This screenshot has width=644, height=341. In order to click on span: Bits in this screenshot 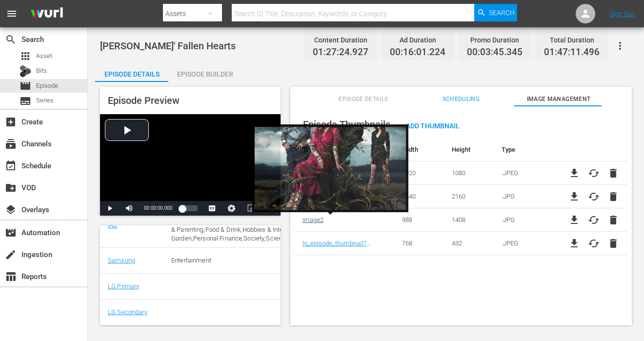, I will do `click(41, 71)`.